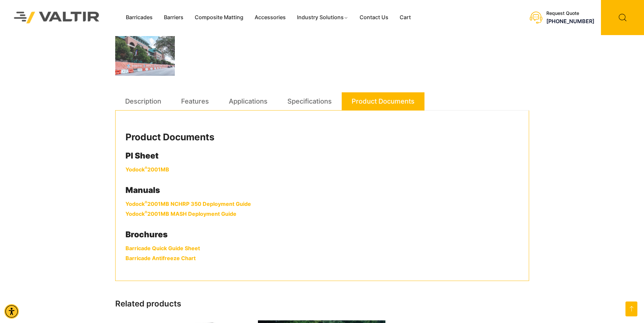 Image resolution: width=644 pixels, height=323 pixels. What do you see at coordinates (56, 17) in the screenshot?
I see `img: Valtir Rentals` at bounding box center [56, 17].